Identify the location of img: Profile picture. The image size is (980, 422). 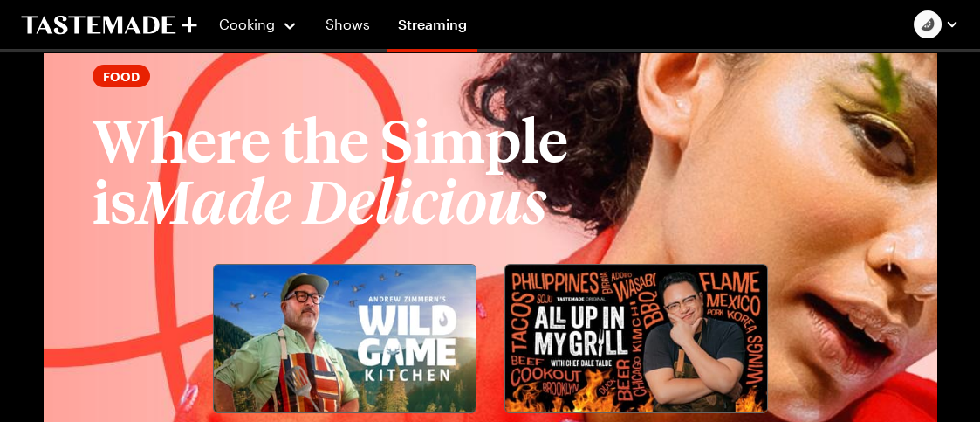
(928, 25).